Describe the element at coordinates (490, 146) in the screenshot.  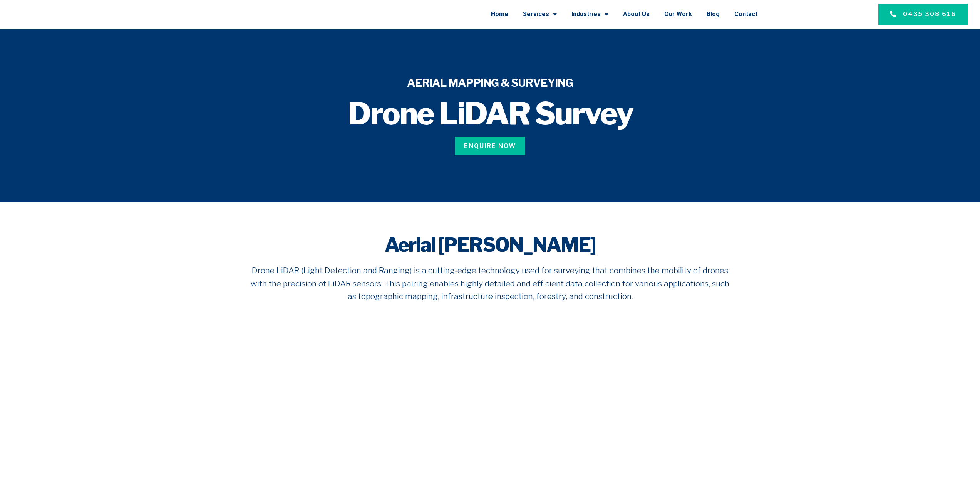
I see `span: Enquire Now` at that location.